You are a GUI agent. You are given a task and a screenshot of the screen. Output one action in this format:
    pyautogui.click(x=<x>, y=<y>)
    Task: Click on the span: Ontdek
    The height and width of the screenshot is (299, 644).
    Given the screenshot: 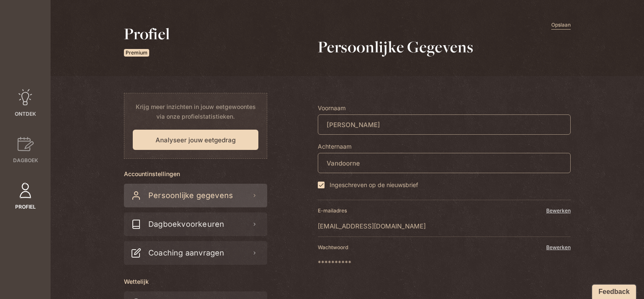 What is the action you would take?
    pyautogui.click(x=25, y=114)
    